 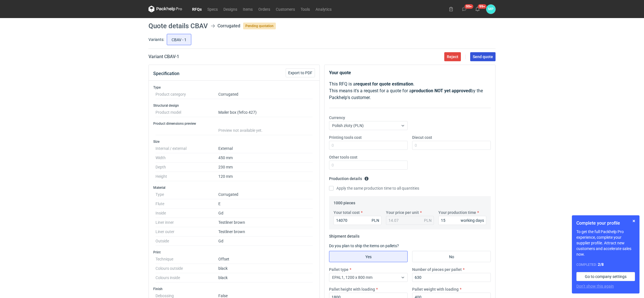 I want to click on legend: Production details, so click(x=349, y=178).